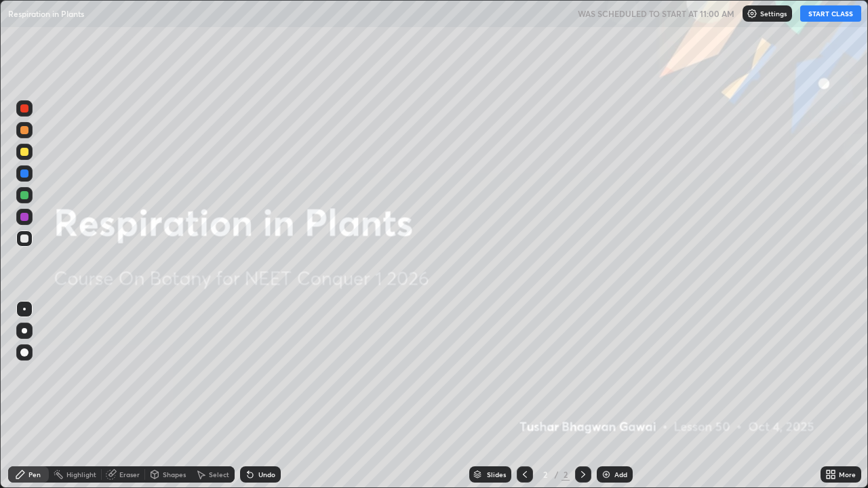 This screenshot has height=488, width=868. What do you see at coordinates (847, 474) in the screenshot?
I see `div: More` at bounding box center [847, 474].